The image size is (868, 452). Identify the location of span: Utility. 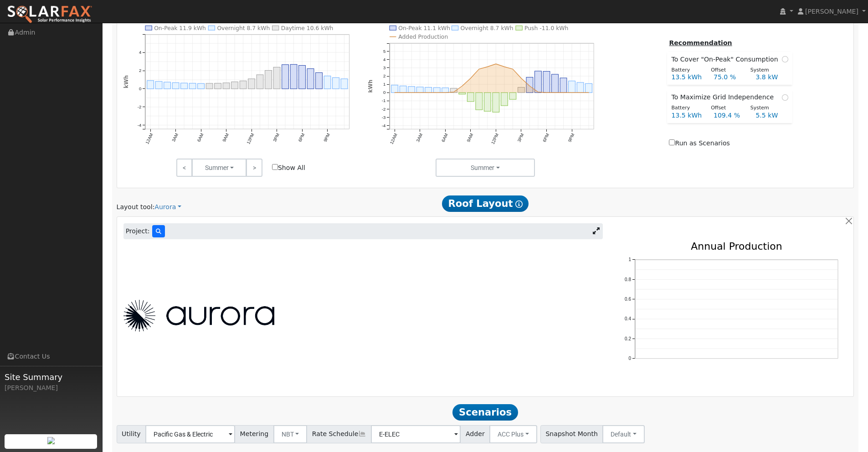
(131, 434).